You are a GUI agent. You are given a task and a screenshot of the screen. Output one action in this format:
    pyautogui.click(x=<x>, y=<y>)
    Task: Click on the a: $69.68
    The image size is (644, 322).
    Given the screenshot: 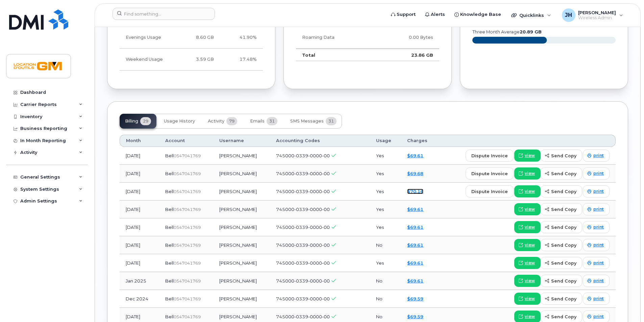 What is the action you would take?
    pyautogui.click(x=415, y=174)
    